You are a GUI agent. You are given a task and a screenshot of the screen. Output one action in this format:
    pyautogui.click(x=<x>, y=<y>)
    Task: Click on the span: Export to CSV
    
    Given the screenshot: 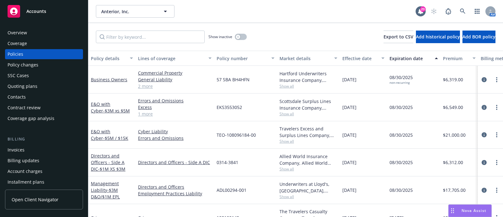 What is the action you would take?
    pyautogui.click(x=398, y=36)
    